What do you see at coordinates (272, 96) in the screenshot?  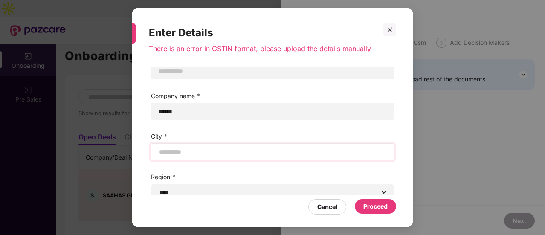 I see `label: Company name` at bounding box center [272, 96].